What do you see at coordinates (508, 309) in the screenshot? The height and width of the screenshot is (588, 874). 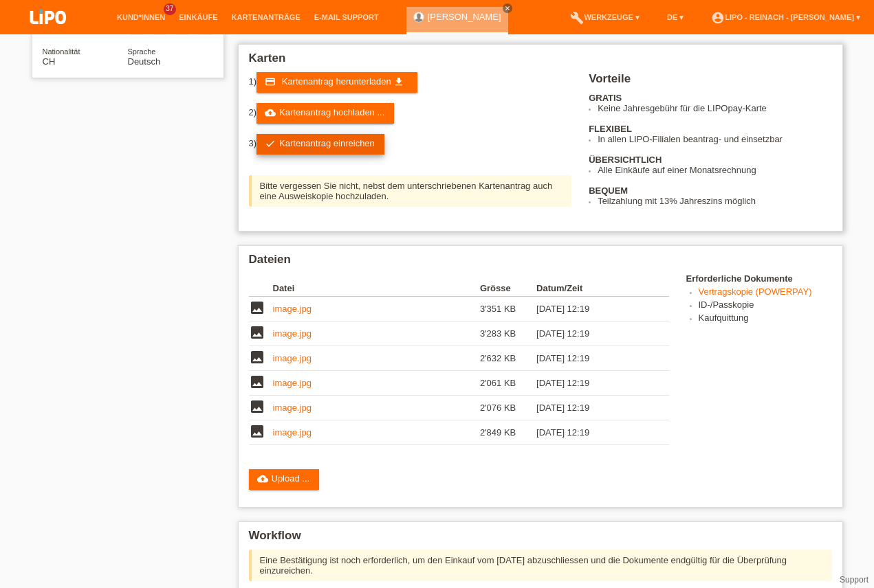 I see `td: 3'351 KB` at bounding box center [508, 309].